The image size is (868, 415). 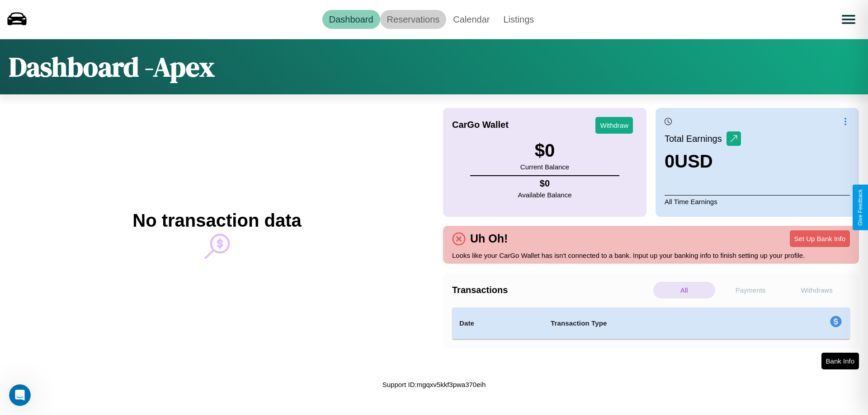 I want to click on p: All Time Earnings, so click(x=757, y=202).